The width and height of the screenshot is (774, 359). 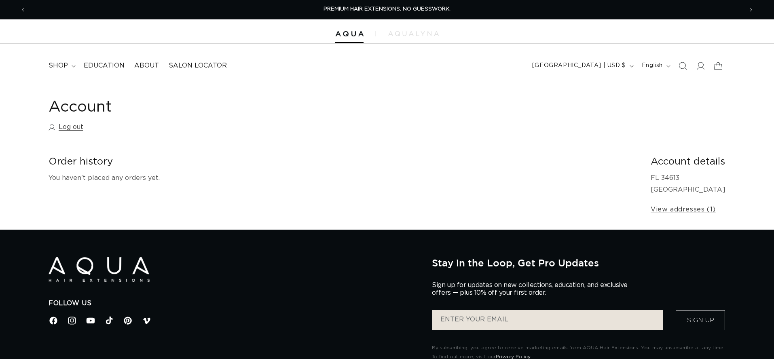 I want to click on p: Sign up for updates on new collections, education, and exclusive offers — plus 10% off your first..., so click(x=533, y=289).